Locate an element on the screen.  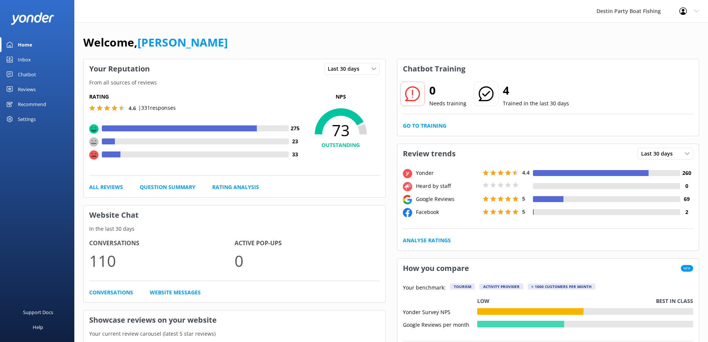
h1: Welcome, is located at coordinates (155, 42).